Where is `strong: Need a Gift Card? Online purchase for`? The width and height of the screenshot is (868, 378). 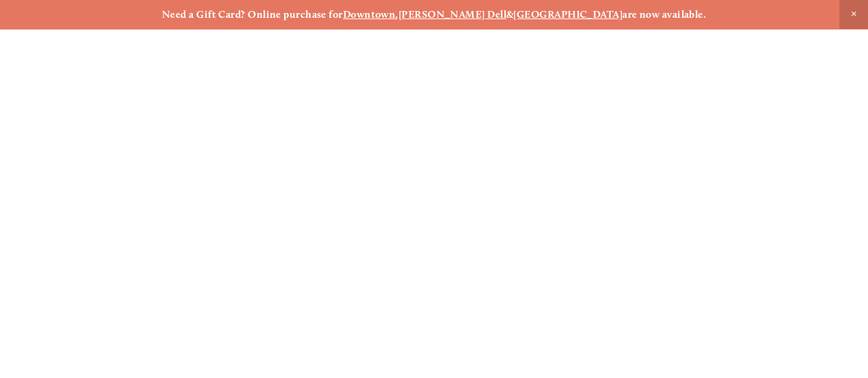 strong: Need a Gift Card? Online purchase for is located at coordinates (252, 14).